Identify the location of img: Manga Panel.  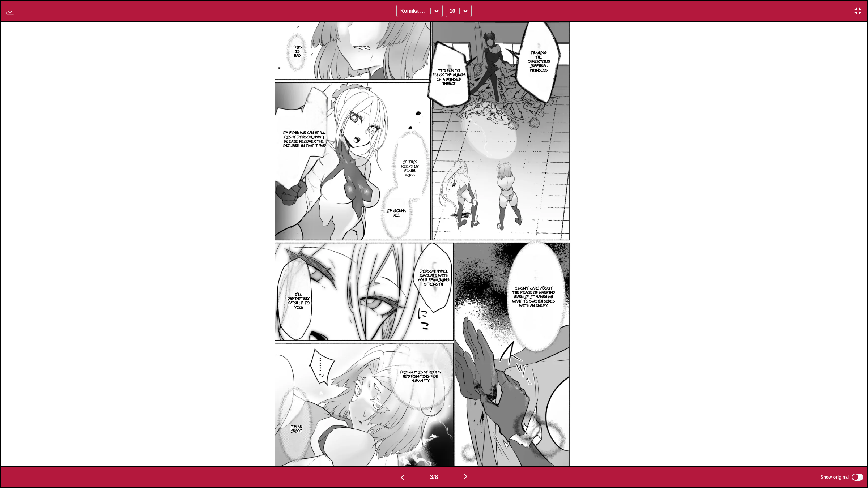
(433, 244).